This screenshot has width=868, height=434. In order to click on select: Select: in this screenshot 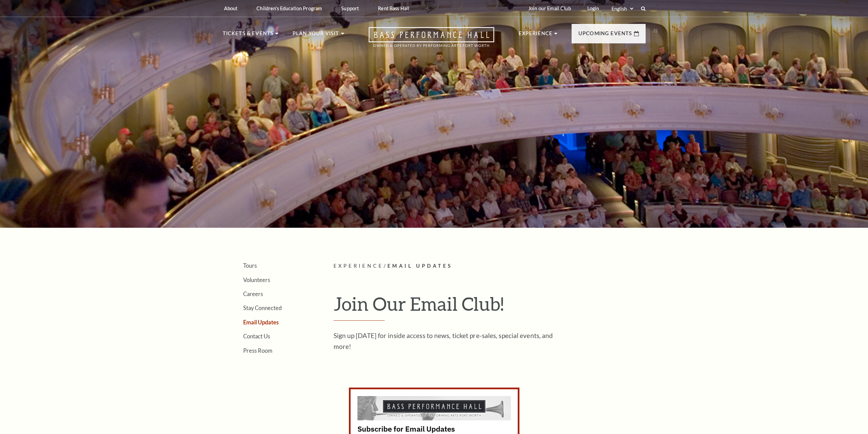, I will do `click(622, 8)`.